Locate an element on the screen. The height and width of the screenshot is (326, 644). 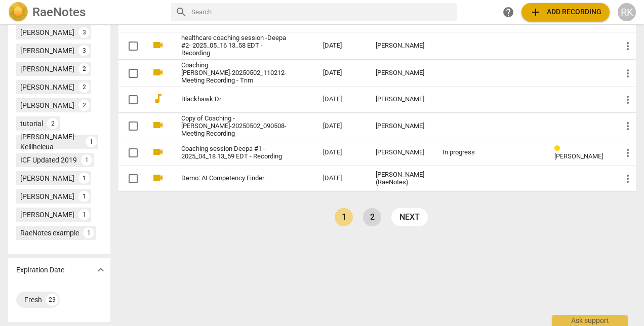
a: next is located at coordinates (409, 217).